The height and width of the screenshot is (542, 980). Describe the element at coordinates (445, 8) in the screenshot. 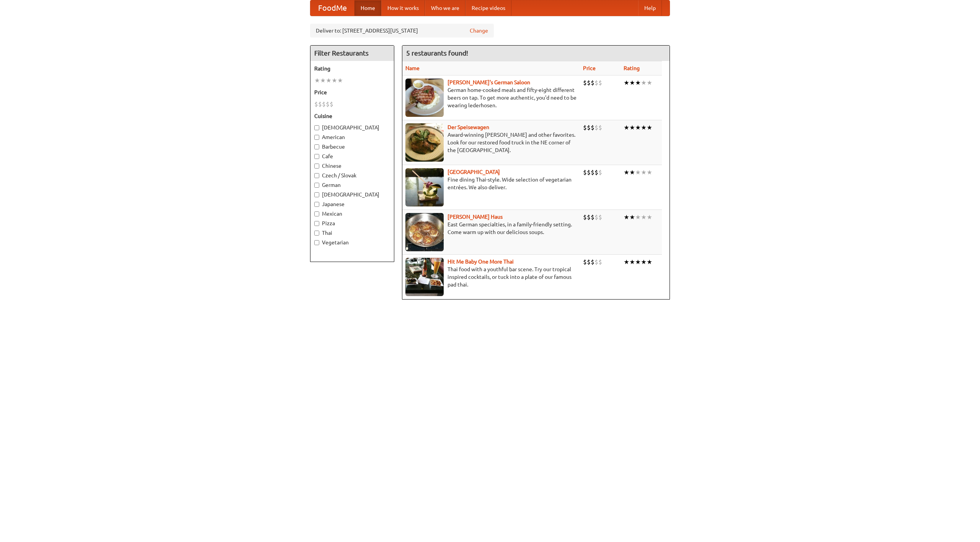

I see `a: Who we are` at that location.